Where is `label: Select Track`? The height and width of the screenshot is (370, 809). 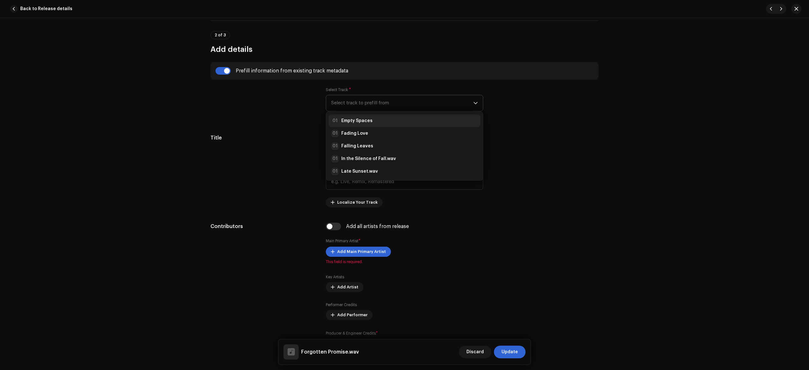 label: Select Track is located at coordinates (339, 90).